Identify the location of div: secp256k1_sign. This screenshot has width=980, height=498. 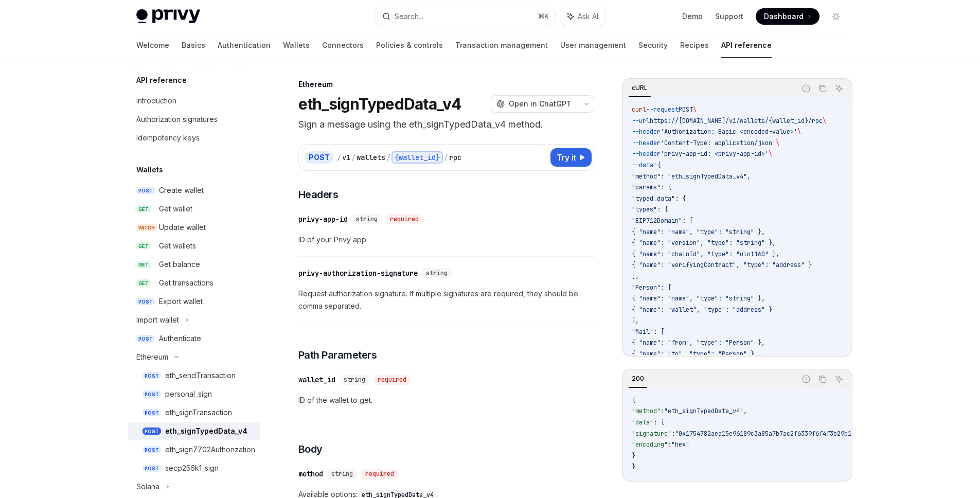
(192, 468).